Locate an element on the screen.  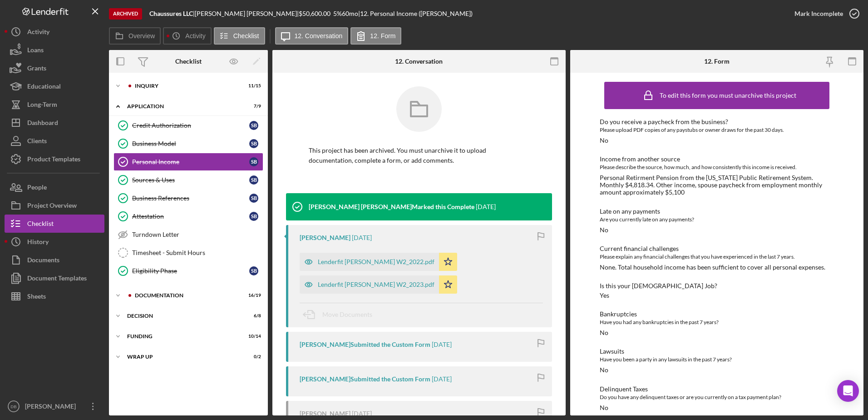
div: Have you been a party in any lawsuits in the past 7 years? is located at coordinates (717, 359).